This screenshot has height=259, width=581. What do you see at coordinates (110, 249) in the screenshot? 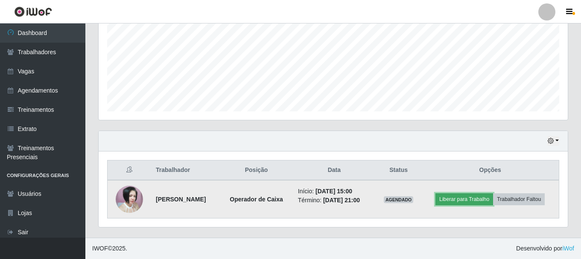
I see `span: © 2025 .` at bounding box center [110, 249].